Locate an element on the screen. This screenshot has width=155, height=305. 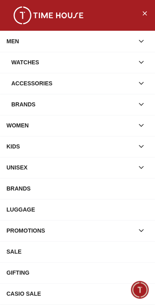
div: WOMEN is located at coordinates (70, 125).